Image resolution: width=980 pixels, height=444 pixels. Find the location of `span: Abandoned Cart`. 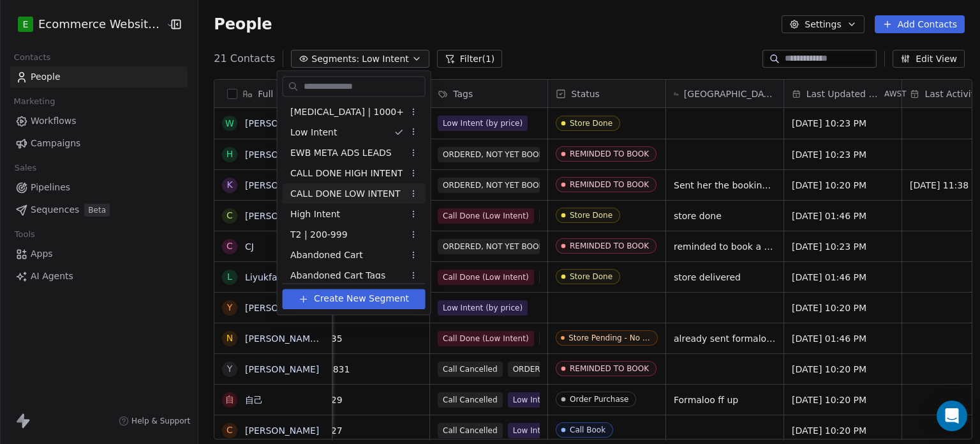

span: Abandoned Cart is located at coordinates (326, 255).